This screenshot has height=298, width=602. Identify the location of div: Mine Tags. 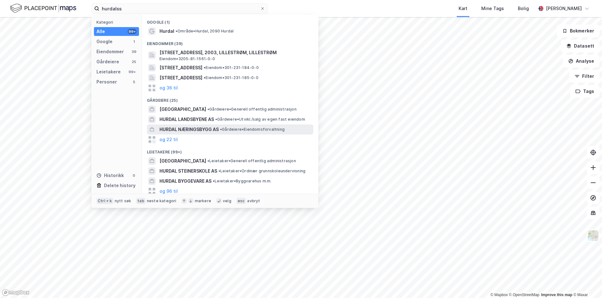
(493, 9).